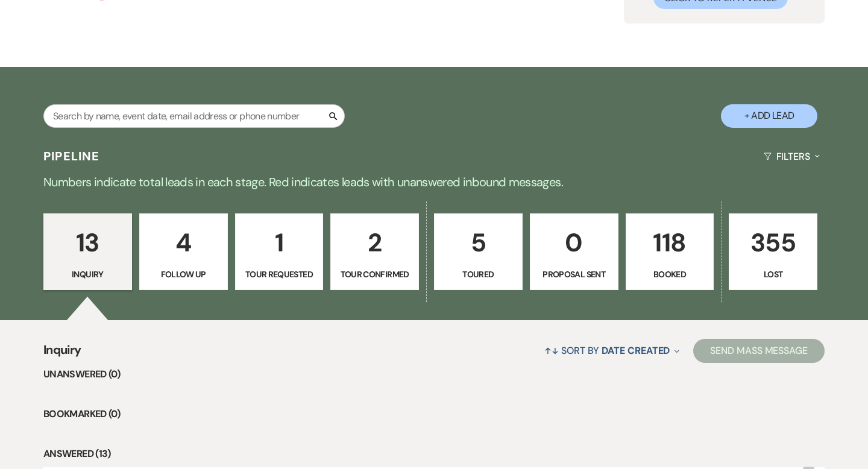 This screenshot has width=868, height=469. What do you see at coordinates (772, 274) in the screenshot?
I see `p: Lost` at bounding box center [772, 274].